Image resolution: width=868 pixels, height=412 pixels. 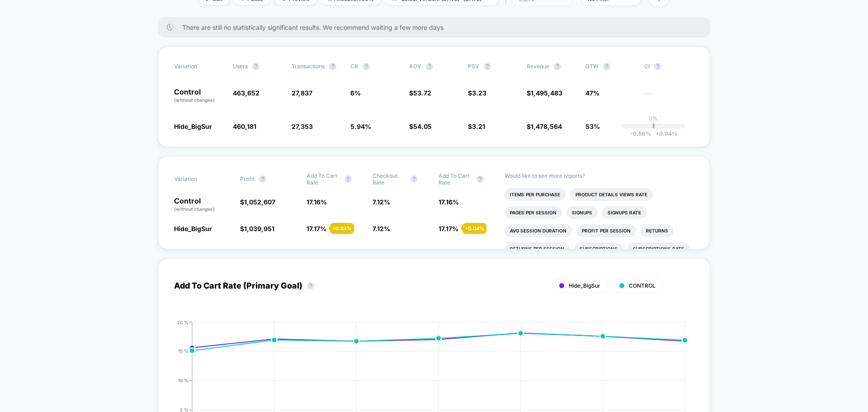 What do you see at coordinates (183, 381) in the screenshot?
I see `tspan: 10 %` at bounding box center [183, 381].